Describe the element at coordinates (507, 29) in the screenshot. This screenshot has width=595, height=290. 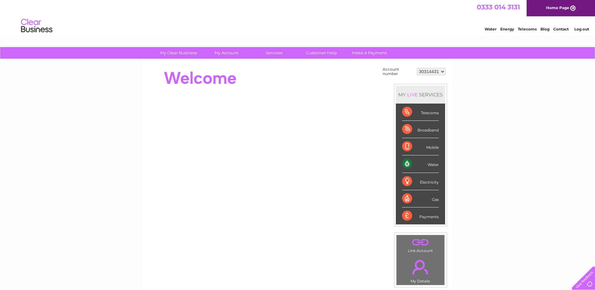
I see `a: Energy` at that location.